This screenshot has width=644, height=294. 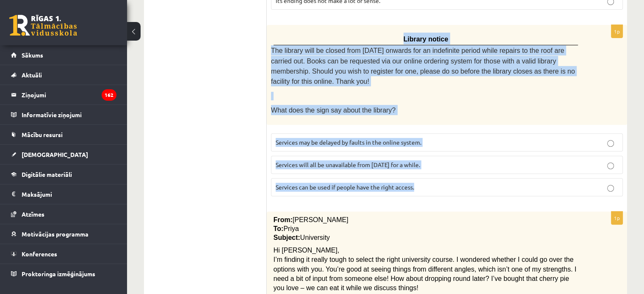 What do you see at coordinates (63, 75) in the screenshot?
I see `a: Aktuāli` at bounding box center [63, 75].